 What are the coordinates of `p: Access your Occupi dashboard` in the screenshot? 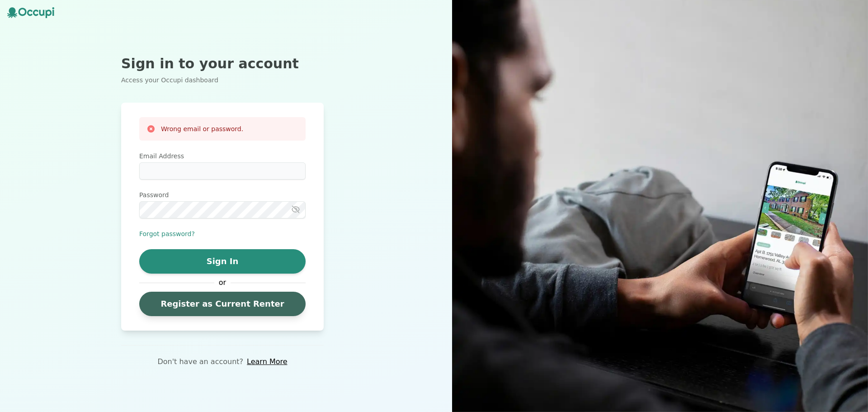 It's located at (223, 80).